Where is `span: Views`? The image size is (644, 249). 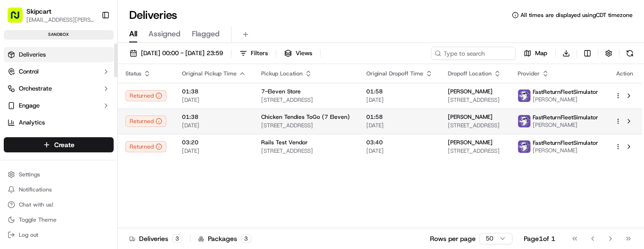
span: Views is located at coordinates (304, 53).